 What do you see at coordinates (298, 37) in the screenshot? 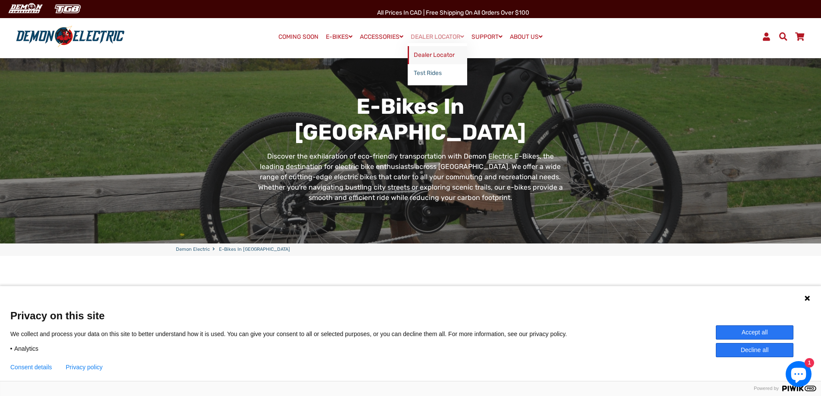
I see `a: COMING SOON` at bounding box center [298, 37].